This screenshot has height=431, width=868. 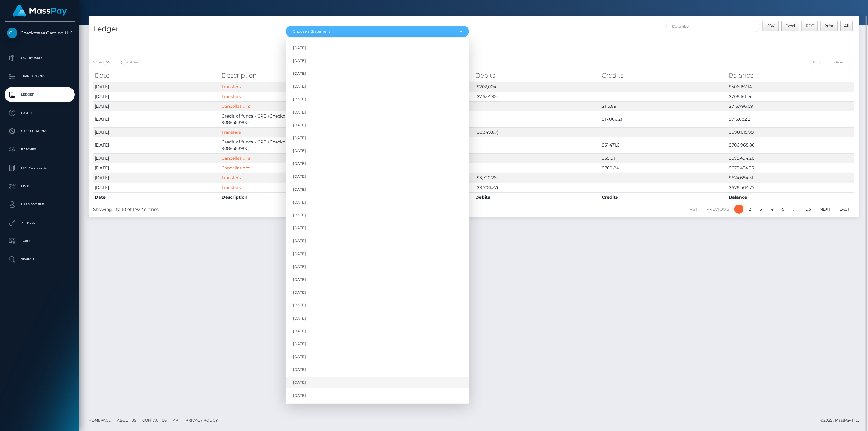 I want to click on a: Payees, so click(x=40, y=113).